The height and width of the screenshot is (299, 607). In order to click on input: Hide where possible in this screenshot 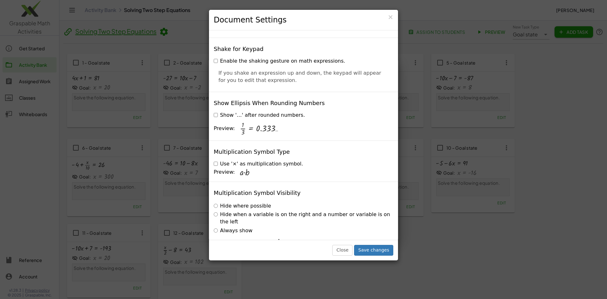, I will do `click(216, 206)`.